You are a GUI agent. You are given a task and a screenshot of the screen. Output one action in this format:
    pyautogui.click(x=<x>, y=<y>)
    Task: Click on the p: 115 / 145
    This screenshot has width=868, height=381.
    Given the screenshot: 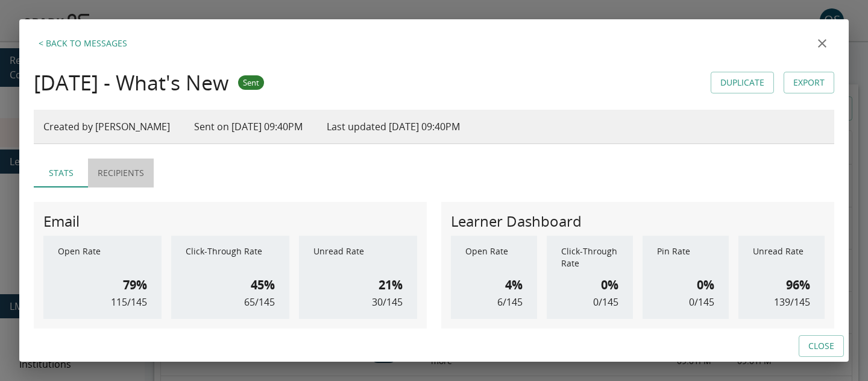 What is the action you would take?
    pyautogui.click(x=129, y=302)
    